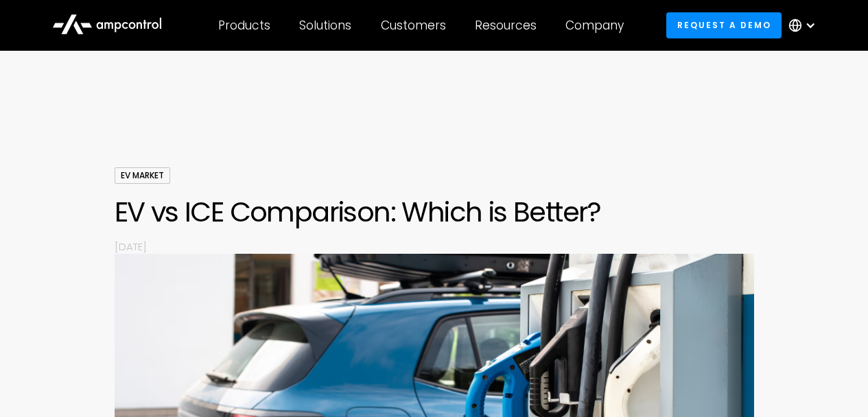  What do you see at coordinates (505, 25) in the screenshot?
I see `div: Resources` at bounding box center [505, 25].